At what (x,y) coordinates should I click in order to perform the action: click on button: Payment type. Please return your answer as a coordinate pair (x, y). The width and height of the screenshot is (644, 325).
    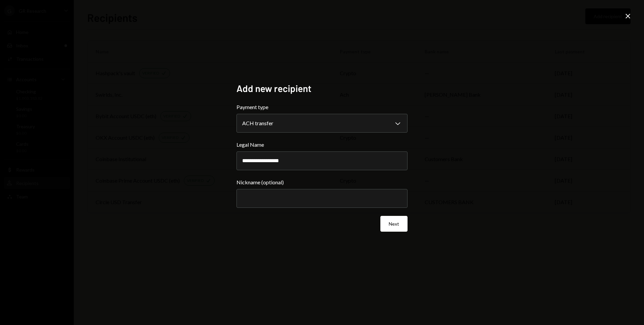
    Looking at the image, I should click on (322, 123).